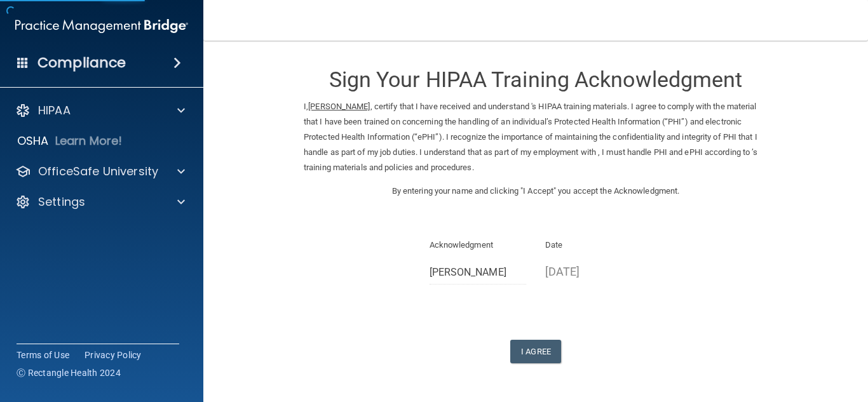 The width and height of the screenshot is (868, 402). I want to click on p: Date, so click(593, 245).